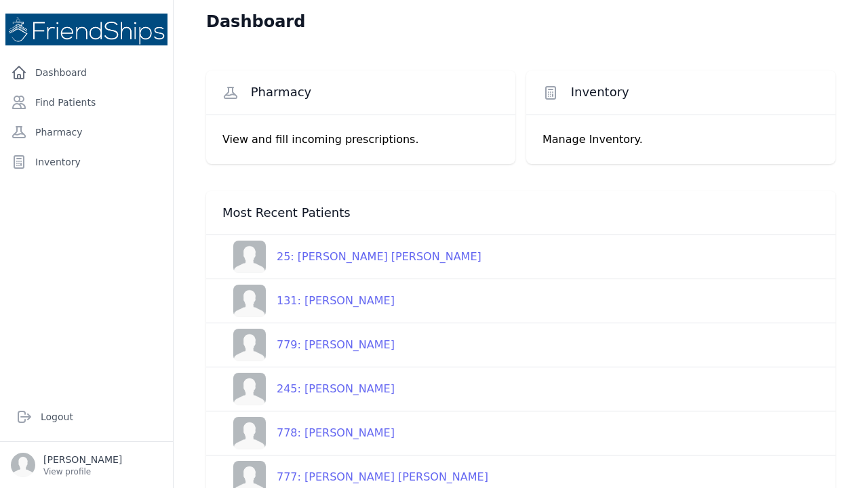 The height and width of the screenshot is (488, 868). What do you see at coordinates (255, 21) in the screenshot?
I see `h1: Dashboard` at bounding box center [255, 21].